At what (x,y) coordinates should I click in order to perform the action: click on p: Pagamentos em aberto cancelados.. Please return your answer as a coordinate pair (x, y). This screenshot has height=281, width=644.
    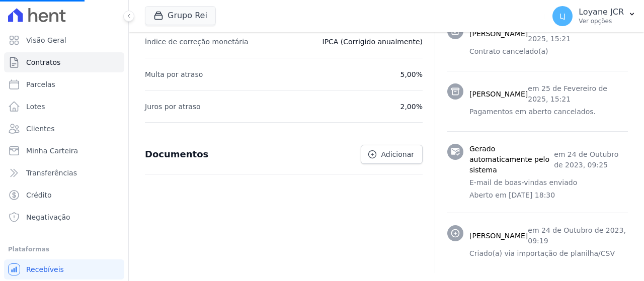
    Looking at the image, I should click on (549, 111).